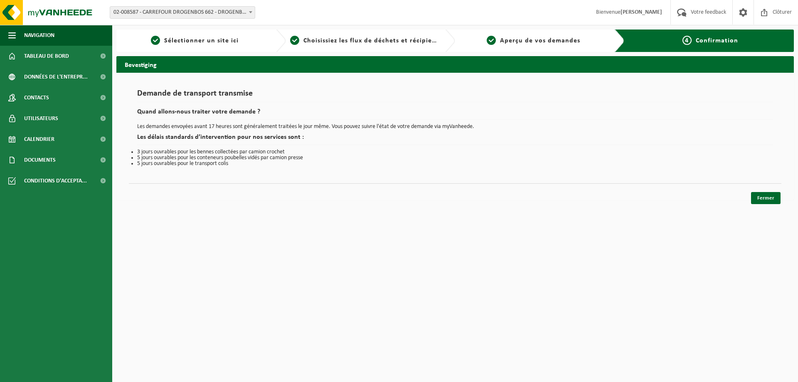  What do you see at coordinates (455, 64) in the screenshot?
I see `h2: Bevestiging` at bounding box center [455, 64].